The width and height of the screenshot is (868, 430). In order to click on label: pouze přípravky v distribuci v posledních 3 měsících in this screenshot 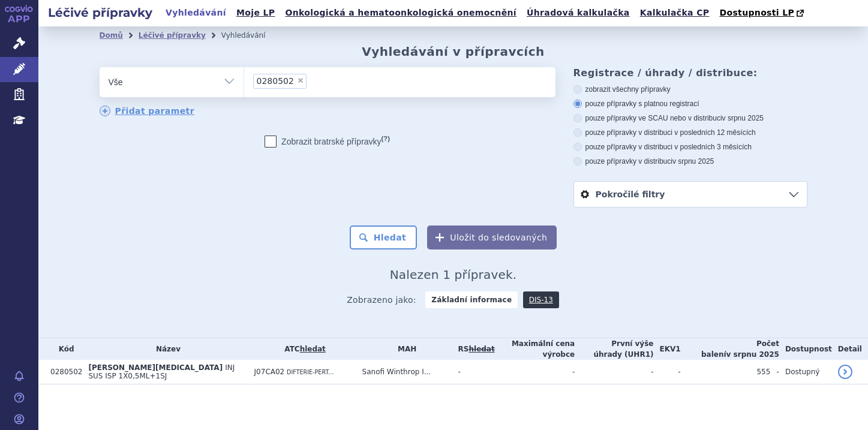, I will do `click(690, 147)`.